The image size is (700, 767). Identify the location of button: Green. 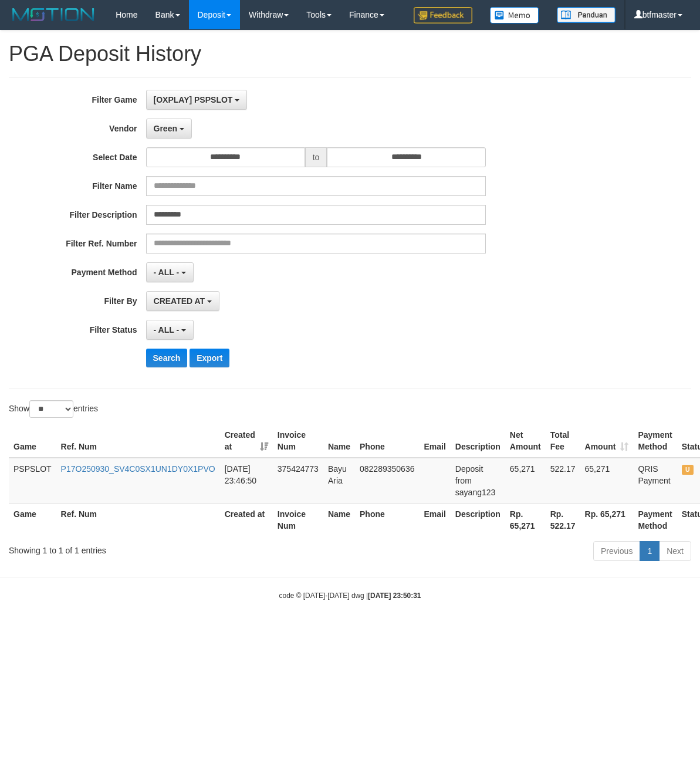
(169, 129).